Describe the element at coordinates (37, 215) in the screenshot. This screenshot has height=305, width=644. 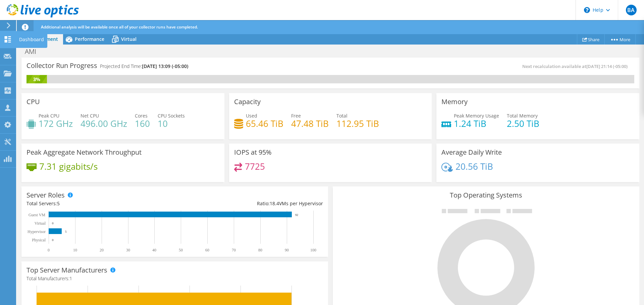
I see `text: Guest VM` at that location.